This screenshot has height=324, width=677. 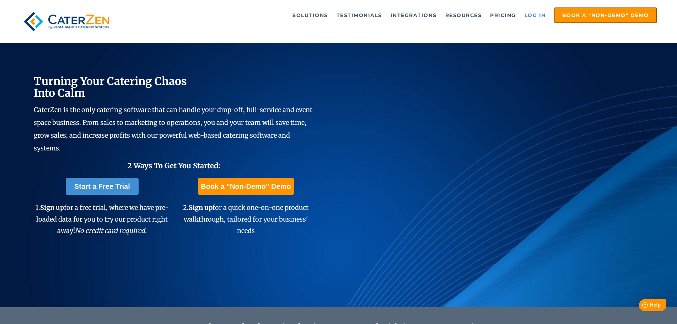 I want to click on a: Testimonials, so click(x=359, y=15).